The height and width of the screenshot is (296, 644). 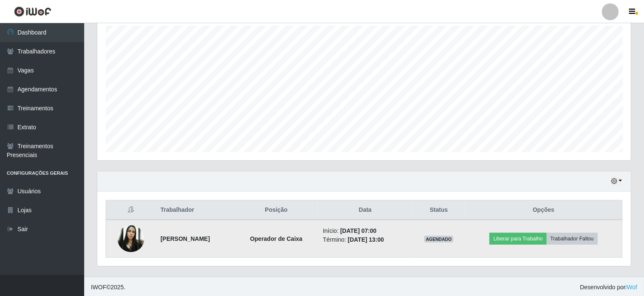 What do you see at coordinates (517, 238) in the screenshot?
I see `button: Liberar para Trabalho` at bounding box center [517, 238].